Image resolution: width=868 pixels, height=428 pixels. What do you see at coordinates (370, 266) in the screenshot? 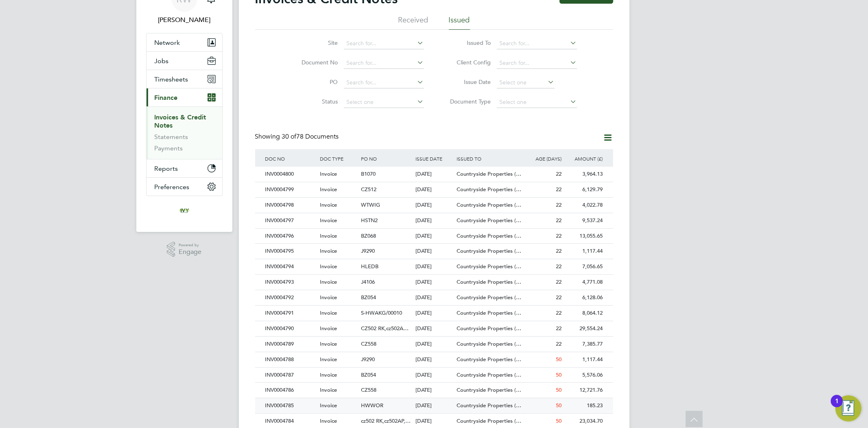
I see `span: HLEDB` at bounding box center [370, 266].